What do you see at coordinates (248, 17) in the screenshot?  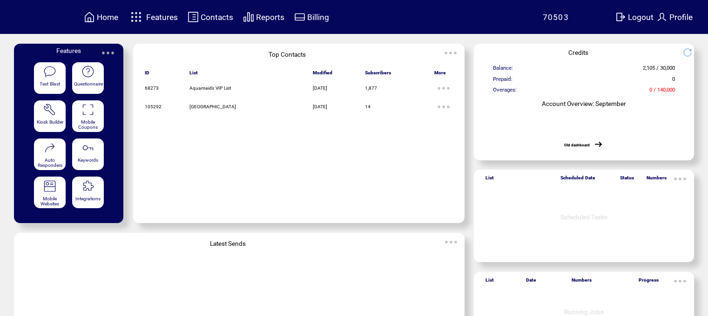 I see `img: chart.svg` at bounding box center [248, 17].